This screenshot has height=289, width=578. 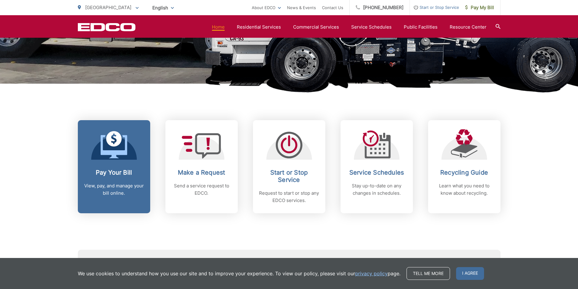 What do you see at coordinates (470, 273) in the screenshot?
I see `span: I agree` at bounding box center [470, 273].